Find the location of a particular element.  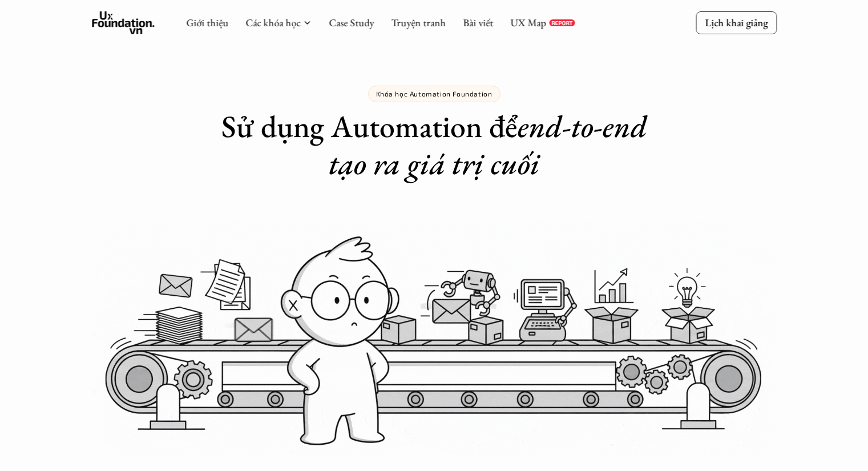

a: Lịch khai giảng is located at coordinates (736, 22).